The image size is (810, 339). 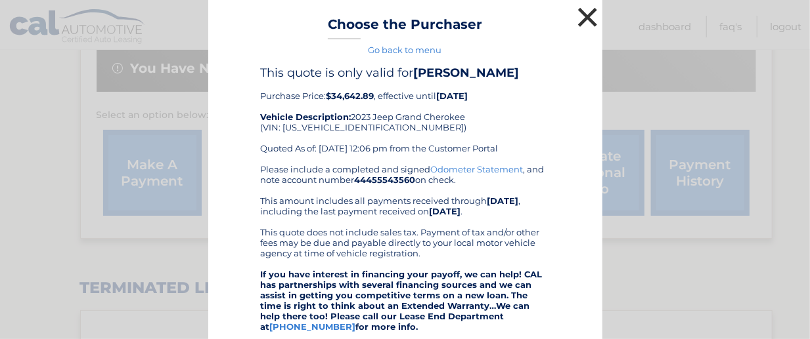 What do you see at coordinates (404, 28) in the screenshot?
I see `h3: Choose the Purchaser` at bounding box center [404, 28].